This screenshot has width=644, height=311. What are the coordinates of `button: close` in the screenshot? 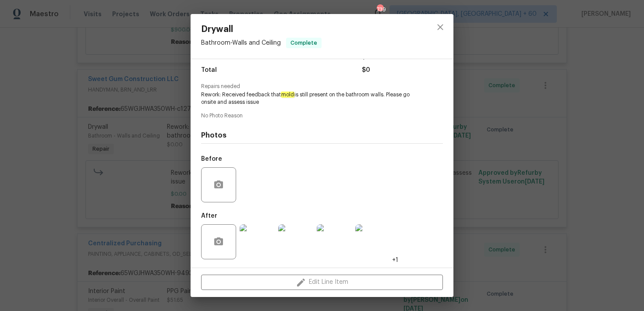 It's located at (440, 27).